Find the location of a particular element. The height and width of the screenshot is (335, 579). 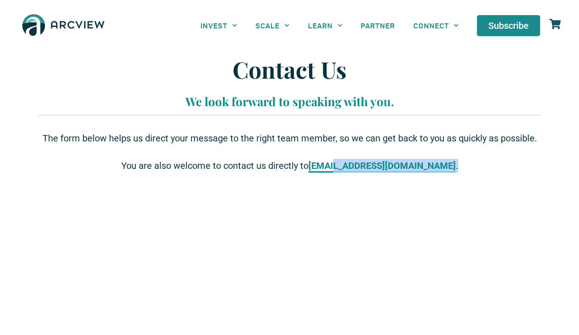

span: Subscribe is located at coordinates (508, 26).